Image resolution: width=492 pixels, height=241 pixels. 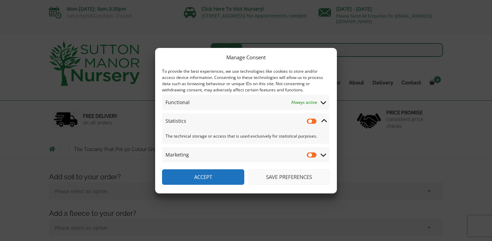 What do you see at coordinates (246, 57) in the screenshot?
I see `div: Manage Consent` at bounding box center [246, 57].